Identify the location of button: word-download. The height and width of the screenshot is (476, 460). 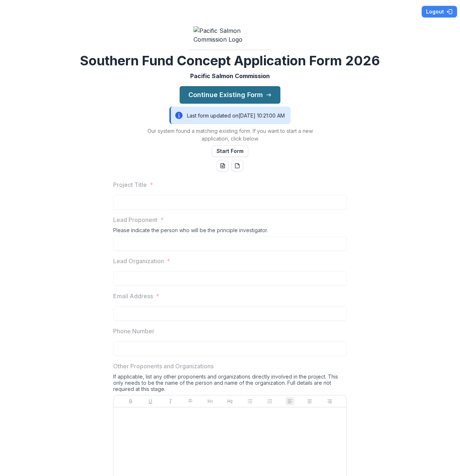
(223, 166).